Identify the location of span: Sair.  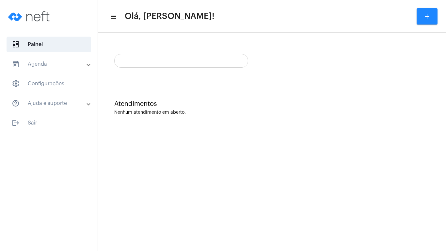
(49, 123).